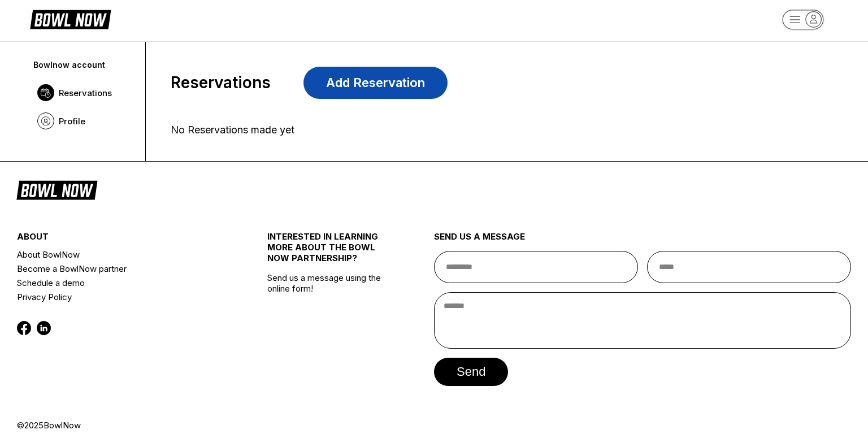 The width and height of the screenshot is (868, 447). Describe the element at coordinates (434, 425) in the screenshot. I see `div: © 2025 BowlNow` at that location.